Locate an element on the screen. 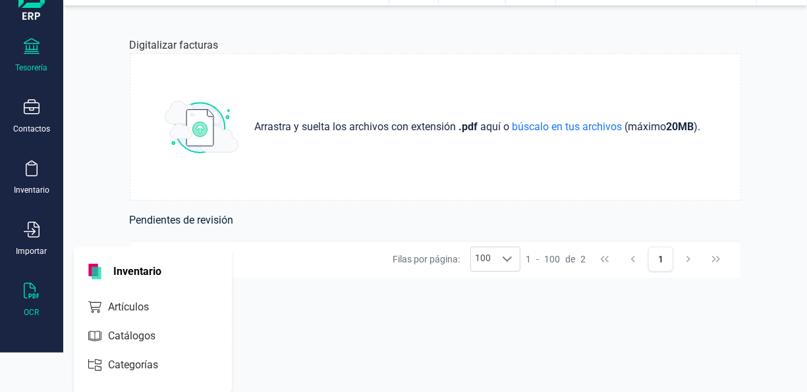  p: aquí o (máximo ) . is located at coordinates (477, 127).